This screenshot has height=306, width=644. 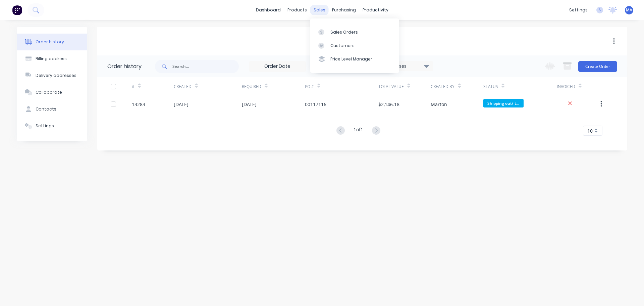 What do you see at coordinates (56, 75) in the screenshot?
I see `div: Delivery addresses` at bounding box center [56, 75].